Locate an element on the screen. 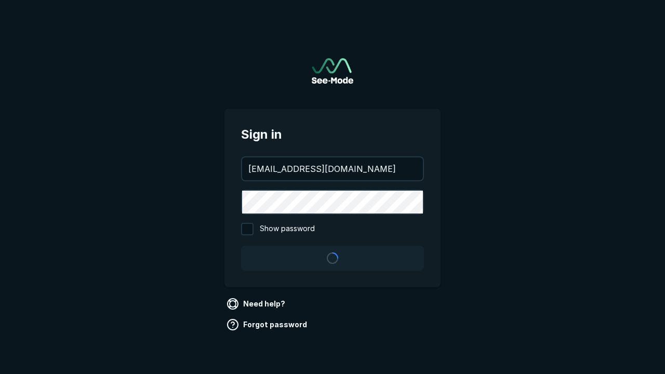 Image resolution: width=665 pixels, height=374 pixels. a: Go to sign in is located at coordinates (333, 71).